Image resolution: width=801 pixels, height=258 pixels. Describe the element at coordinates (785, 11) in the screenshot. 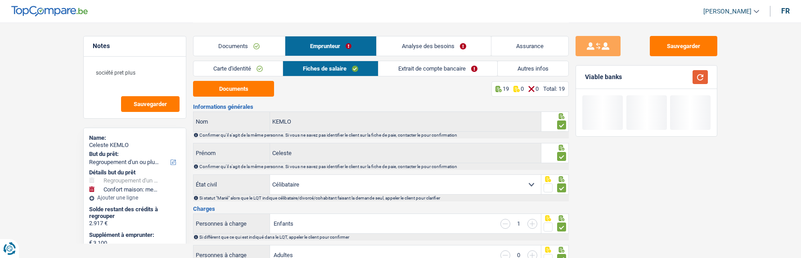

I see `div: fr` at that location.